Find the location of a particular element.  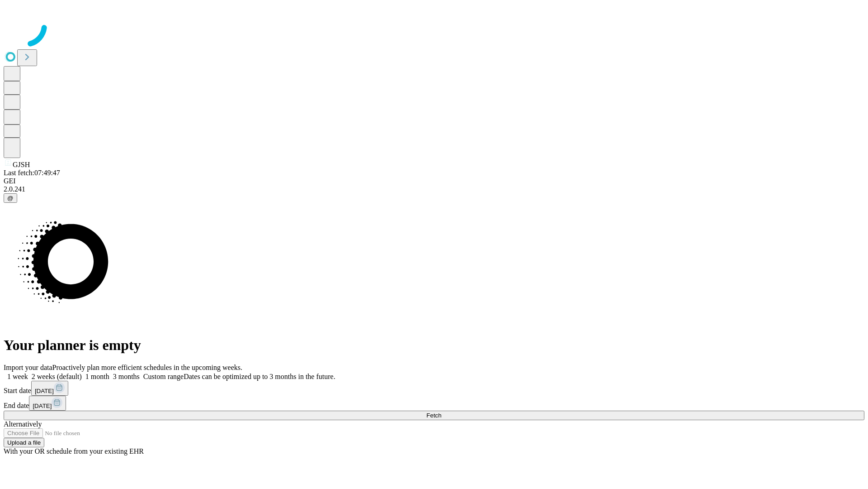

div: 2.0.241 is located at coordinates (434, 189).